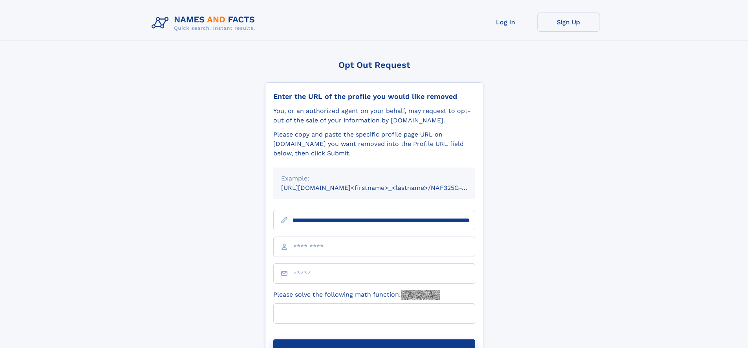  I want to click on img: Logo Names and Facts, so click(205, 23).